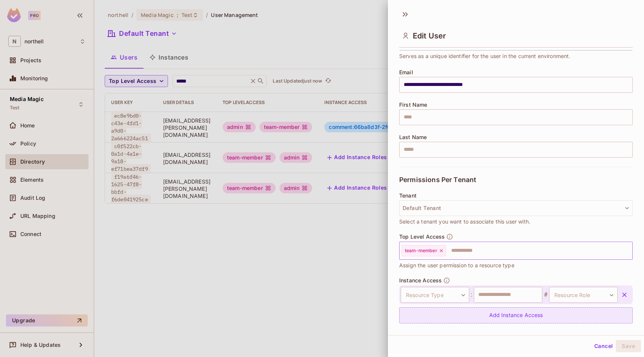 The height and width of the screenshot is (357, 644). What do you see at coordinates (421, 251) in the screenshot?
I see `span: team-member` at bounding box center [421, 251].